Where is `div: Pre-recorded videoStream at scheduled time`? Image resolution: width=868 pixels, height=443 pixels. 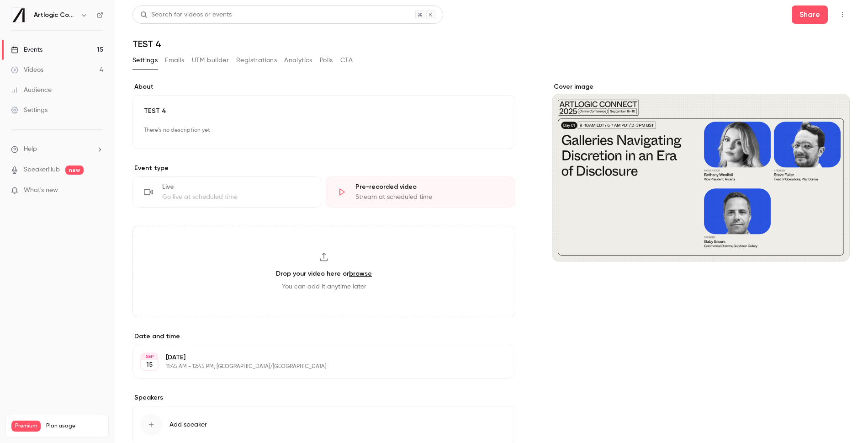 div: Pre-recorded videoStream at scheduled time is located at coordinates (420, 192).